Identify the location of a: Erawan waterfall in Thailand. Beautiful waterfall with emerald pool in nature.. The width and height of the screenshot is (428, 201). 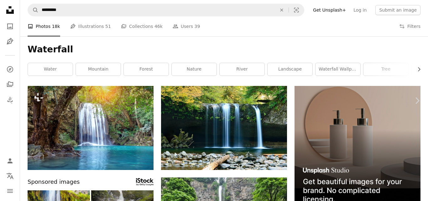
(91, 128).